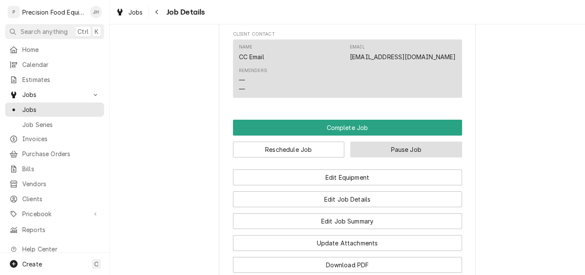  Describe the element at coordinates (61, 64) in the screenshot. I see `span: Calendar` at that location.